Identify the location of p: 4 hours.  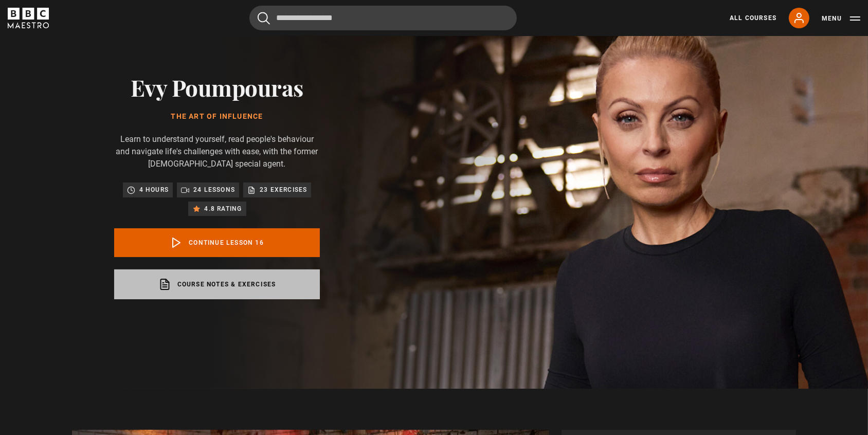
(154, 190).